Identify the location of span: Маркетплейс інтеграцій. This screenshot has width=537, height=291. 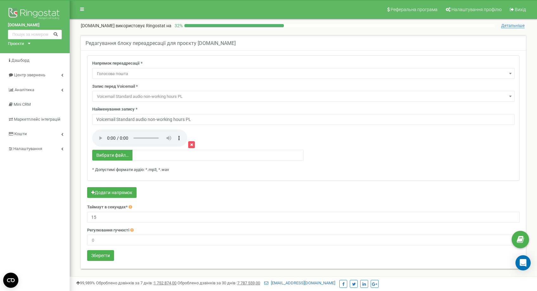
(37, 119).